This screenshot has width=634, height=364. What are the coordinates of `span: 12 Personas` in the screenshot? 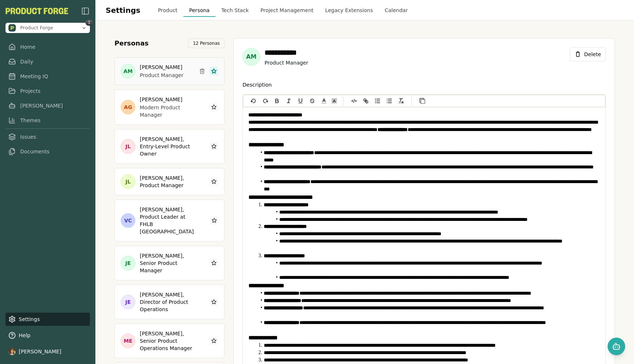 It's located at (206, 44).